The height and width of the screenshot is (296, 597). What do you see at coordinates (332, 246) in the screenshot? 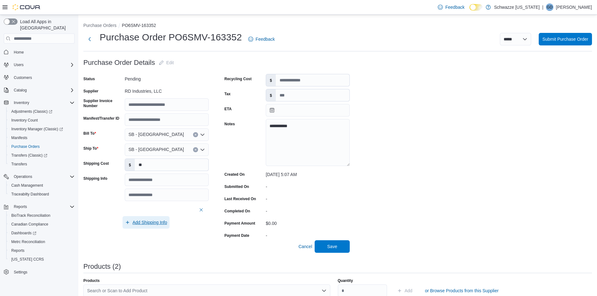
I see `span: Save` at bounding box center [332, 246].